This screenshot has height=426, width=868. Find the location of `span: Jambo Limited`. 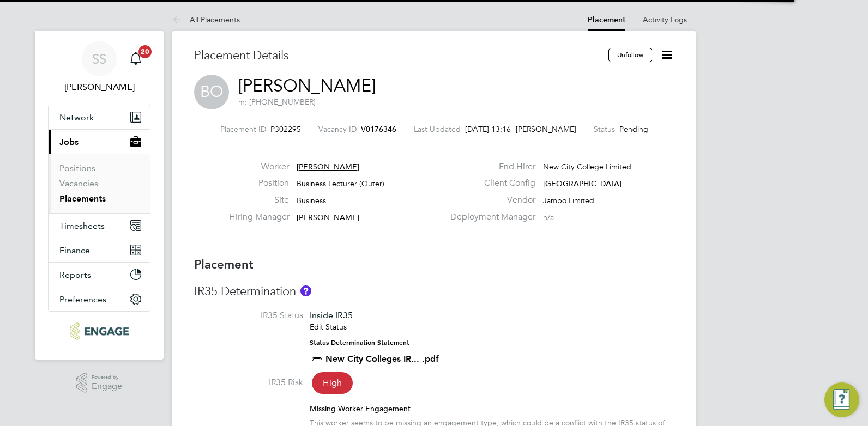

span: Jambo Limited is located at coordinates (569, 201).